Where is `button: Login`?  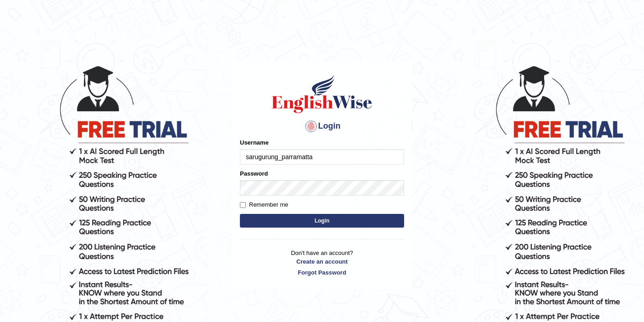
button: Login is located at coordinates (322, 221).